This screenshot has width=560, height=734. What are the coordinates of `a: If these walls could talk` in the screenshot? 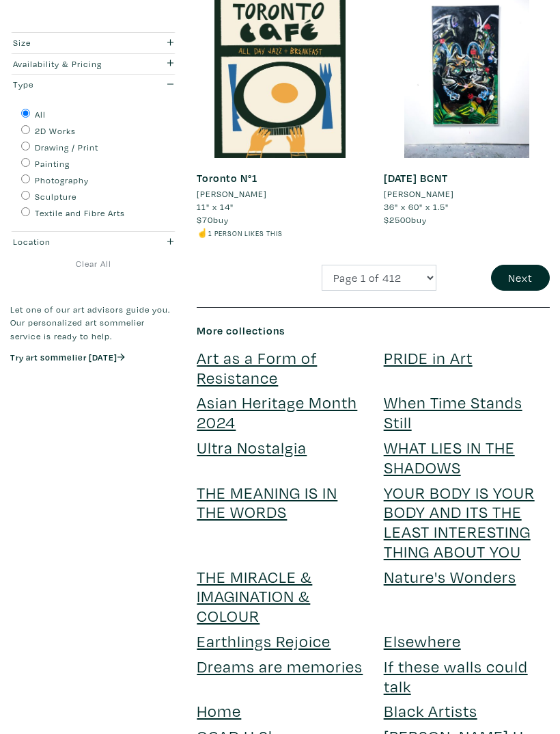 It's located at (456, 676).